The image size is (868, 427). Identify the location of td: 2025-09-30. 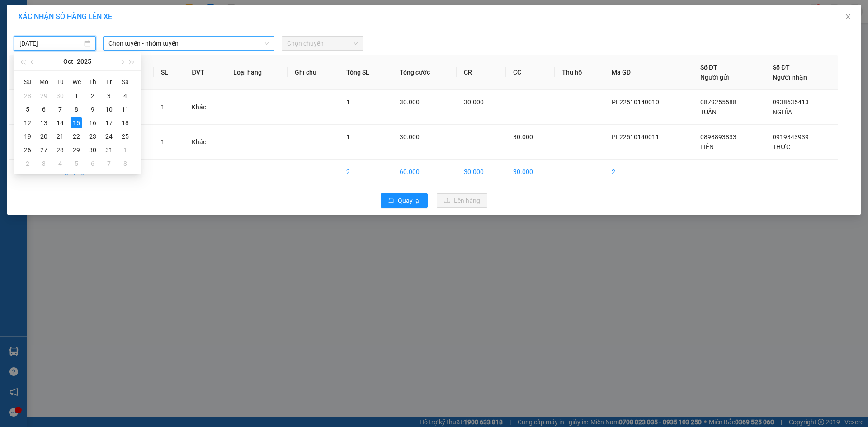
(60, 96).